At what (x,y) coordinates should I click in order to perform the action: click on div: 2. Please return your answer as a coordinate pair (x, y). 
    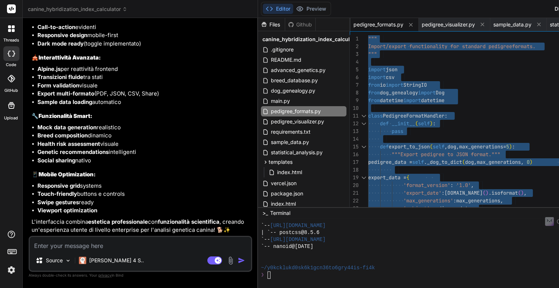
    Looking at the image, I should click on (354, 46).